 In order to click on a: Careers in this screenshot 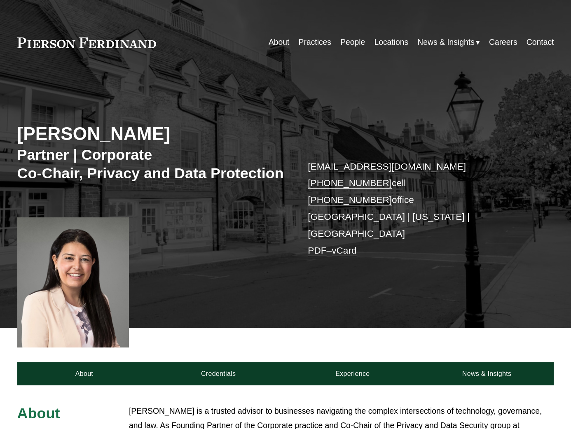, I will do `click(503, 42)`.